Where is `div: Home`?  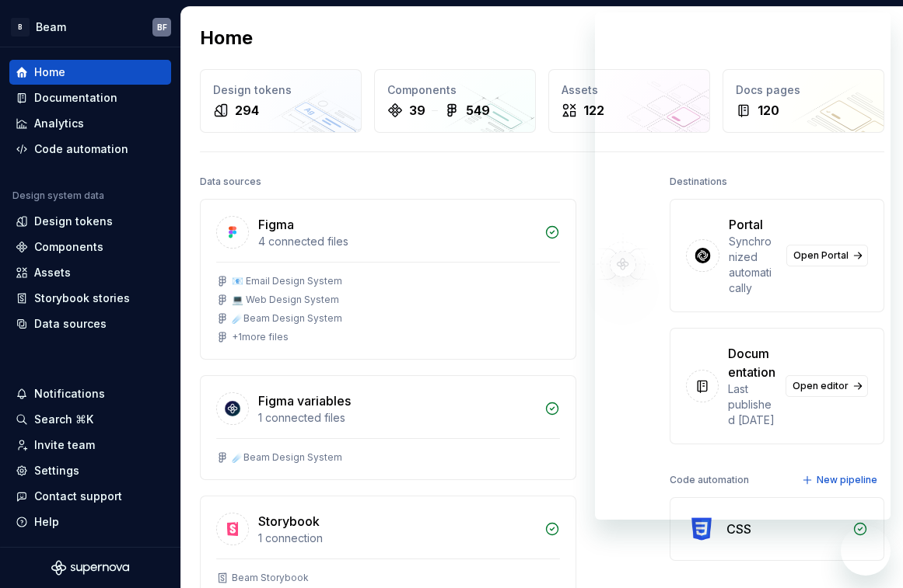 div: Home is located at coordinates (50, 72).